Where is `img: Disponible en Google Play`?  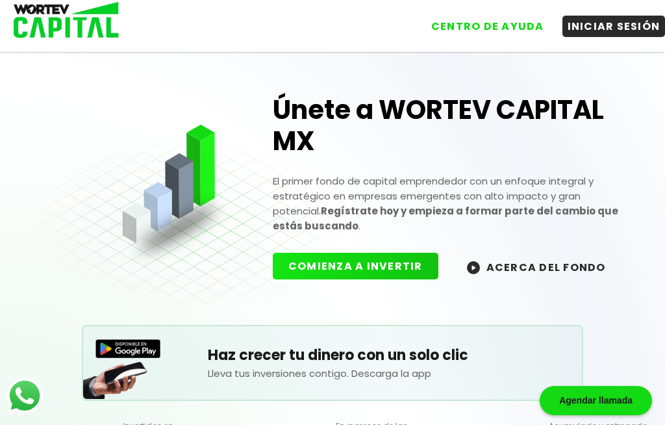 img: Disponible en Google Play is located at coordinates (128, 348).